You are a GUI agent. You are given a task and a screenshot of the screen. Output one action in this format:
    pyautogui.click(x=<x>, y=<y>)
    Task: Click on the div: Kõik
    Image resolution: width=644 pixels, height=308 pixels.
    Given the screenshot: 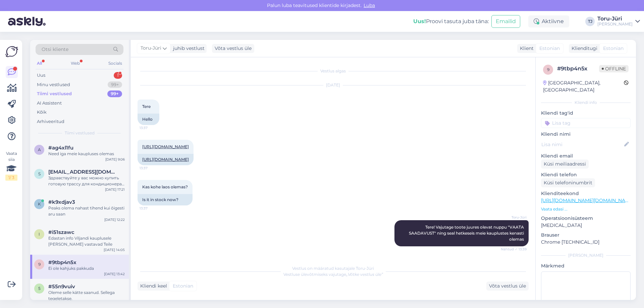 What is the action you would take?
    pyautogui.click(x=41, y=113)
    